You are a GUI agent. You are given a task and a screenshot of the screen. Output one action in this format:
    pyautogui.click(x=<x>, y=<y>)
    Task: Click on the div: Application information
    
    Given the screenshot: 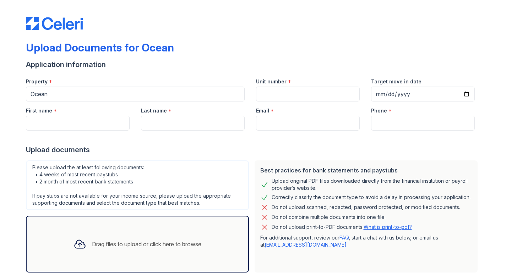 What is the action you would take?
    pyautogui.click(x=253, y=65)
    